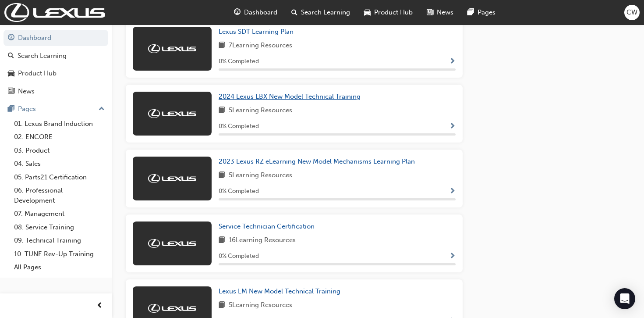 This screenshot has width=644, height=318. I want to click on a: All Pages, so click(59, 267).